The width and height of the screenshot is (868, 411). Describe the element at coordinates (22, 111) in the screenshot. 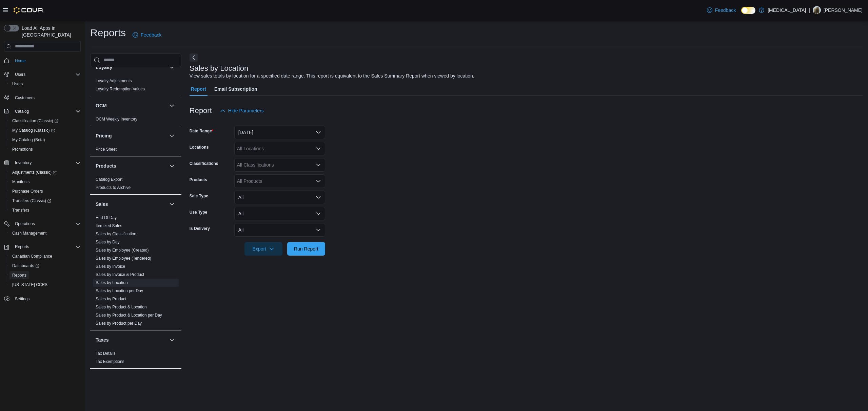

I see `span: Catalog` at that location.